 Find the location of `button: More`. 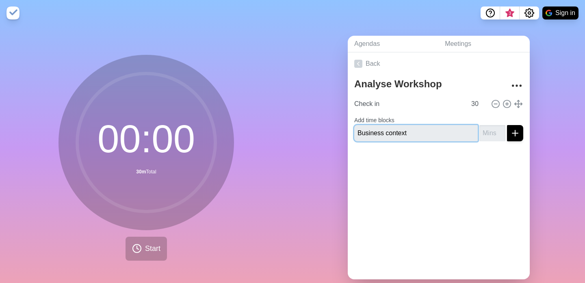

button: More is located at coordinates (517, 86).